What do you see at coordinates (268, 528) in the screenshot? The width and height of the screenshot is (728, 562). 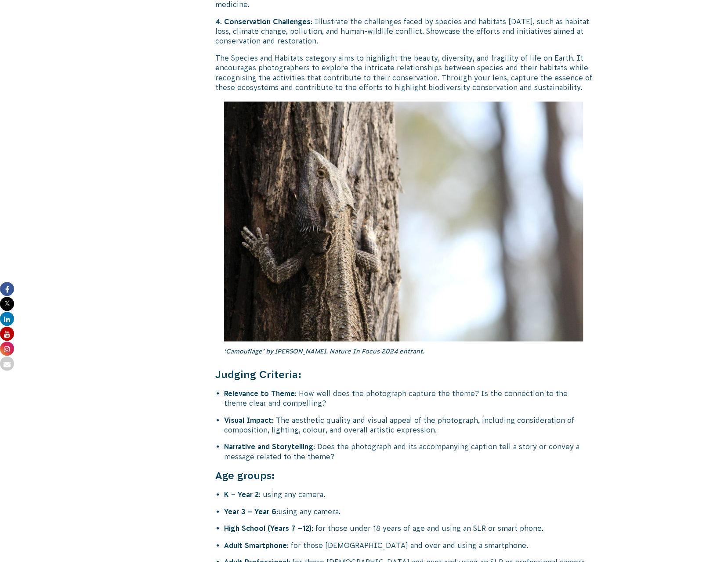 I see `strong: High School (Years 7 –12)` at bounding box center [268, 528].